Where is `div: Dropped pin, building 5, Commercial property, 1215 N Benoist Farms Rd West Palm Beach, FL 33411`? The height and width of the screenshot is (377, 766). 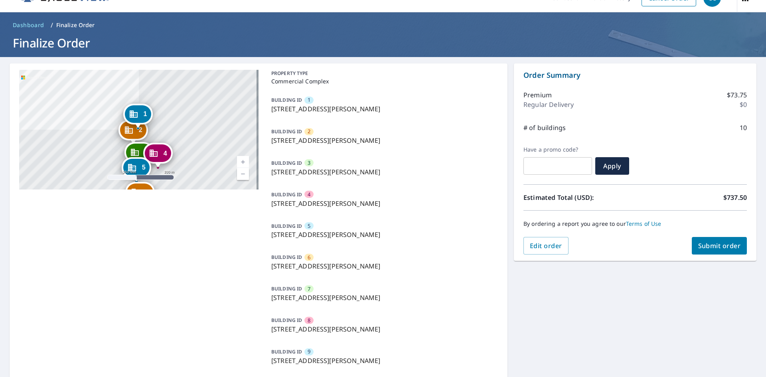 div: Dropped pin, building 5, Commercial property, 1215 N Benoist Farms Rd West Palm Beach, FL 33411 is located at coordinates (136, 169).